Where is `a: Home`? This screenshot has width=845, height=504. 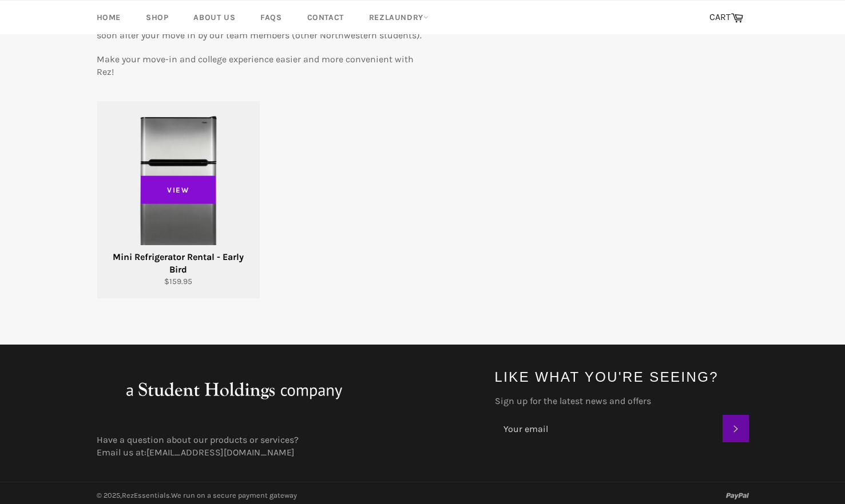
a: Home is located at coordinates (109, 17).